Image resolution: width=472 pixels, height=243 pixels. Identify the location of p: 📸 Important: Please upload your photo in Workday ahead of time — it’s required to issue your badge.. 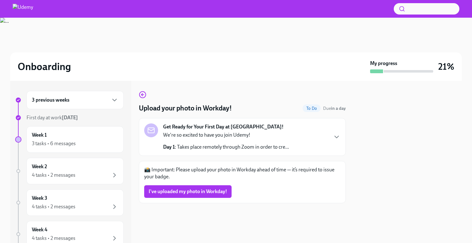
(242, 173).